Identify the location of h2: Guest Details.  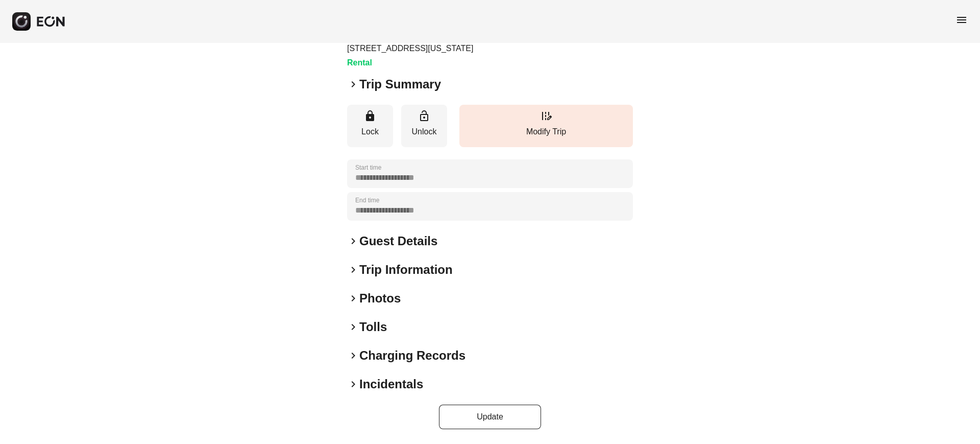
(398, 241).